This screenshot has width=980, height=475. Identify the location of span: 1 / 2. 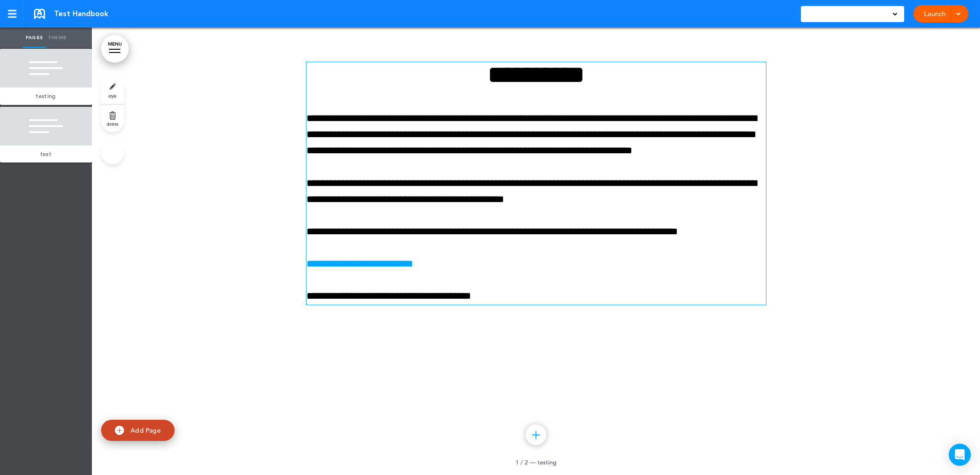
(522, 462).